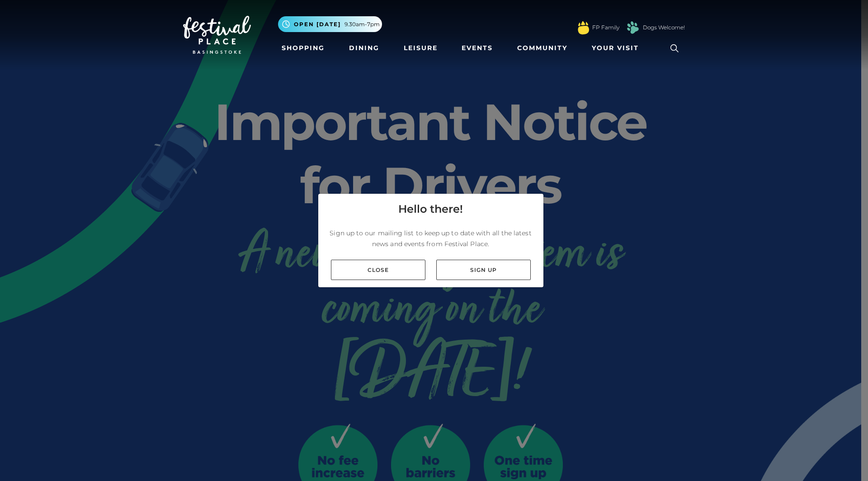  What do you see at coordinates (378, 270) in the screenshot?
I see `a: Close` at bounding box center [378, 270].